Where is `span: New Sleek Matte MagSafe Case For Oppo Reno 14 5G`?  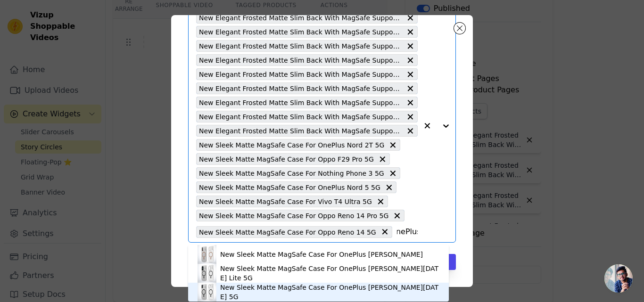 span: New Sleek Matte MagSafe Case For Oppo Reno 14 5G is located at coordinates (288, 232).